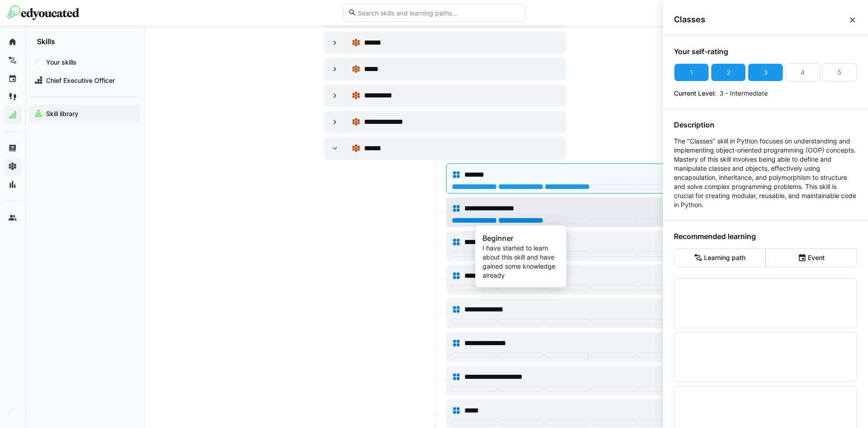  Describe the element at coordinates (743, 93) in the screenshot. I see `p: 3 - Intermediate` at that location.